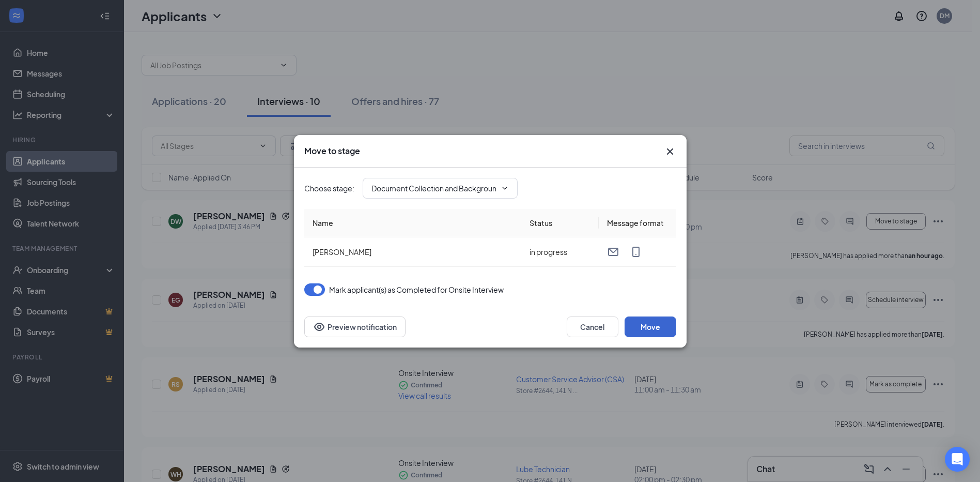 The height and width of the screenshot is (482, 980). Describe the element at coordinates (560, 252) in the screenshot. I see `td: in progress` at that location.